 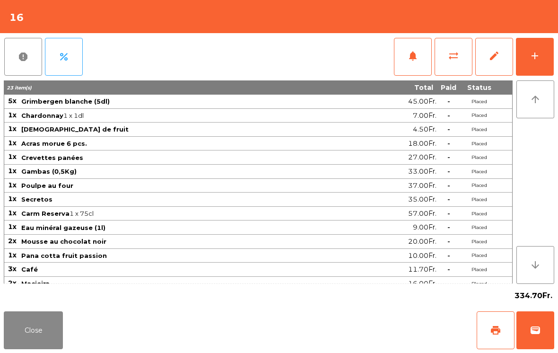 What do you see at coordinates (535, 57) in the screenshot?
I see `button: add` at bounding box center [535, 57].